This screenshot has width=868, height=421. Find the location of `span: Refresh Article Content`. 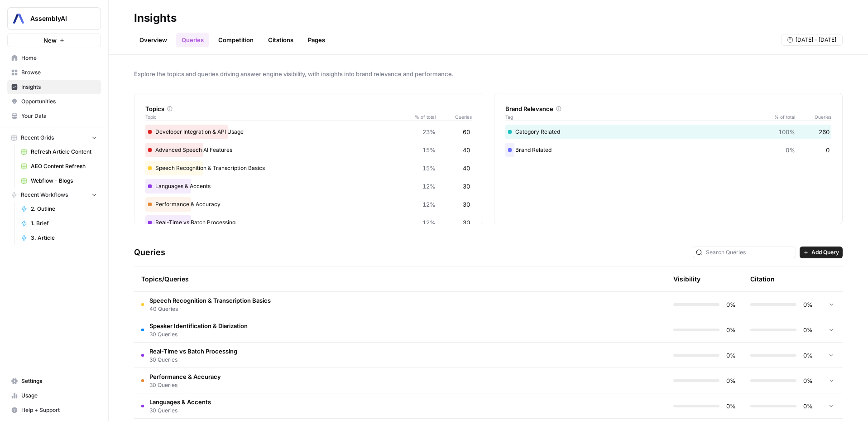

span: Refresh Article Content is located at coordinates (64, 152).